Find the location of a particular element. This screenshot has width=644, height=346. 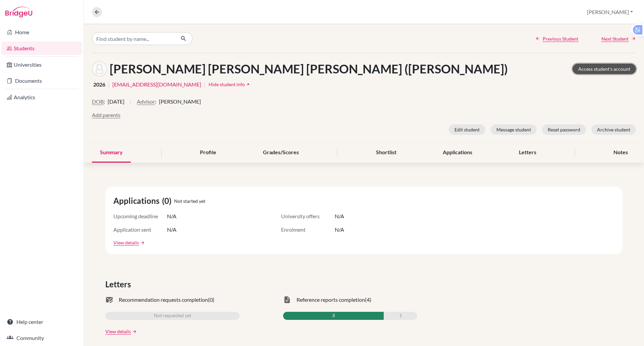

span: mark_email_read is located at coordinates (110, 299).